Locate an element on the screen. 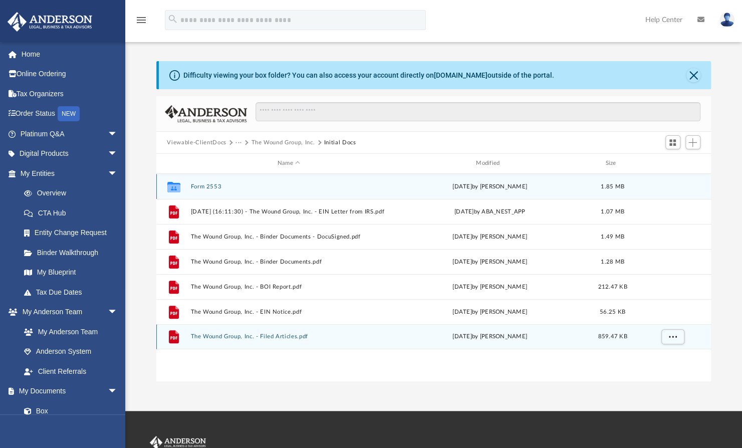 Image resolution: width=742 pixels, height=448 pixels. span: 1.49 MB is located at coordinates (613, 236).